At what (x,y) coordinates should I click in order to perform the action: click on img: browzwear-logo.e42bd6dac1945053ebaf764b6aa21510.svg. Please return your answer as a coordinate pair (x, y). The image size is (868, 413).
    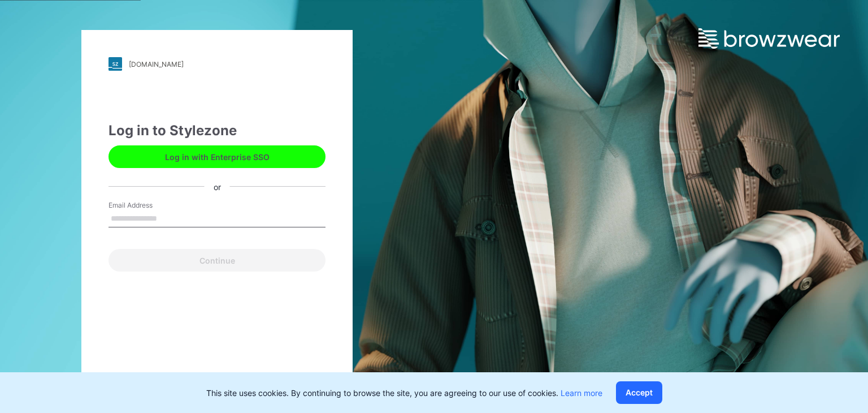
    Looking at the image, I should click on (769, 39).